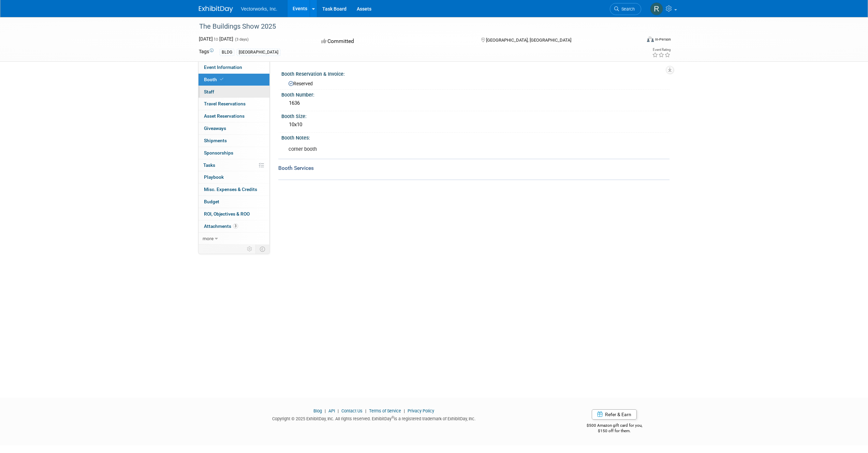 Image resolution: width=868 pixels, height=453 pixels. What do you see at coordinates (209, 165) in the screenshot?
I see `span: Tasks` at bounding box center [209, 165].